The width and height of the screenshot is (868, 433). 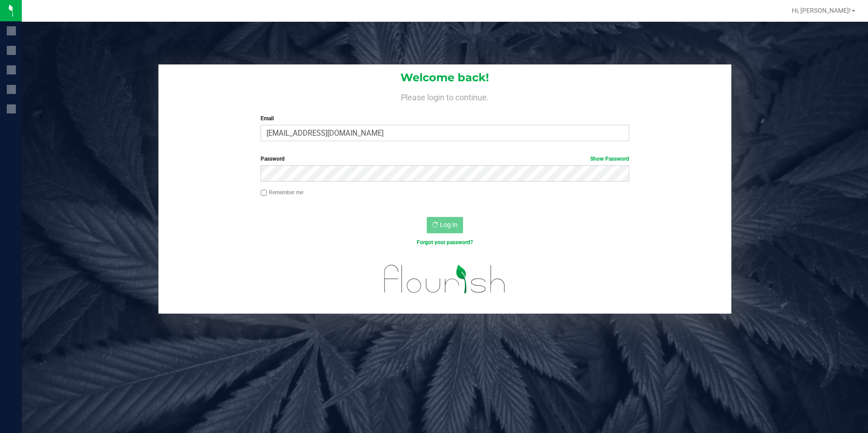 What do you see at coordinates (445, 77) in the screenshot?
I see `h1: Welcome back!` at bounding box center [445, 77].